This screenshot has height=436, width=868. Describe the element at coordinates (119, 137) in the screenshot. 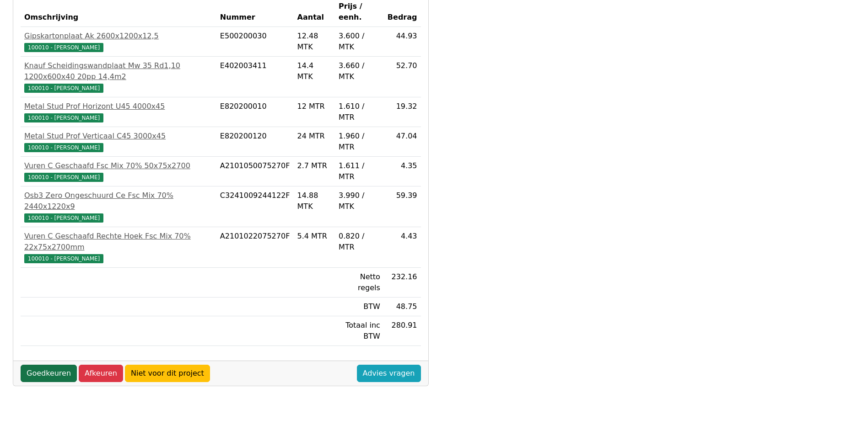

I see `div: Metal Stud Prof Verticaal C45 3000x45` at that location.